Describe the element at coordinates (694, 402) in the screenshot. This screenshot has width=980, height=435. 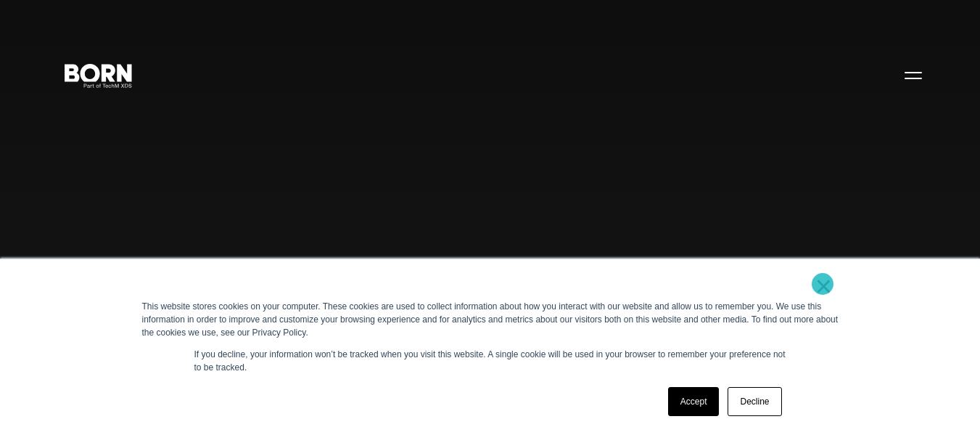
I see `a: Accept` at that location.